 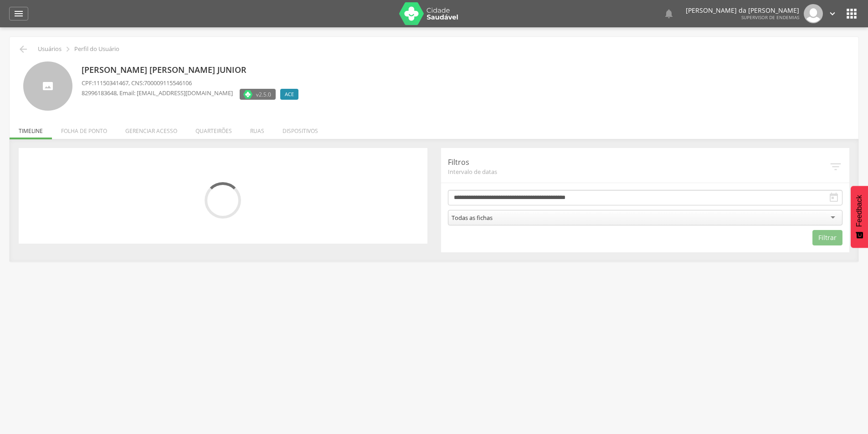 I want to click on span: 700009115546106, so click(x=168, y=83).